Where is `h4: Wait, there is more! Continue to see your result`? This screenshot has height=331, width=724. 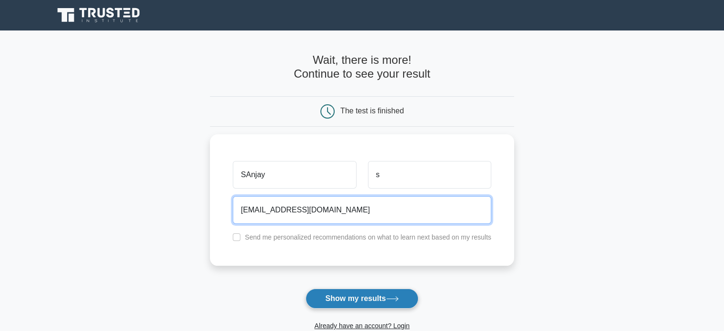
h4: Wait, there is more! Continue to see your result is located at coordinates (362, 67).